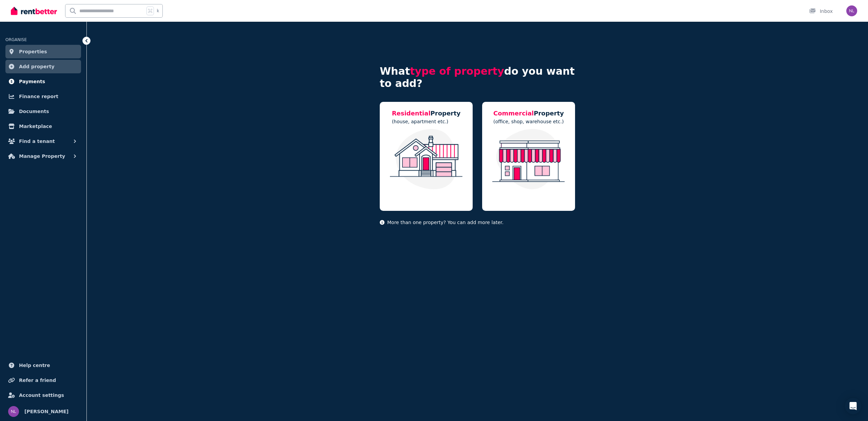  Describe the element at coordinates (43, 52) in the screenshot. I see `a: Properties` at that location.